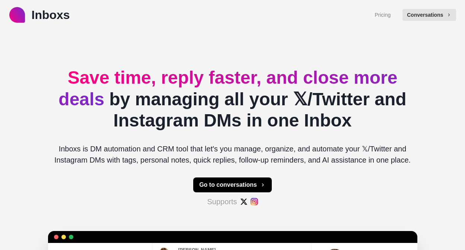 This screenshot has height=250, width=465. Describe the element at coordinates (382, 15) in the screenshot. I see `a: Pricing` at that location.